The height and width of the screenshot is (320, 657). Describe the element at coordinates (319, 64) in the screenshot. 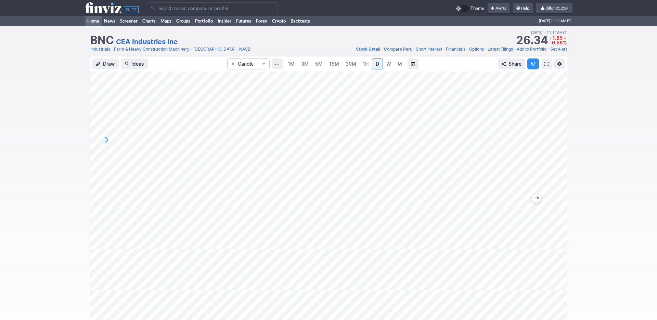

I see `span: 5M` at that location.